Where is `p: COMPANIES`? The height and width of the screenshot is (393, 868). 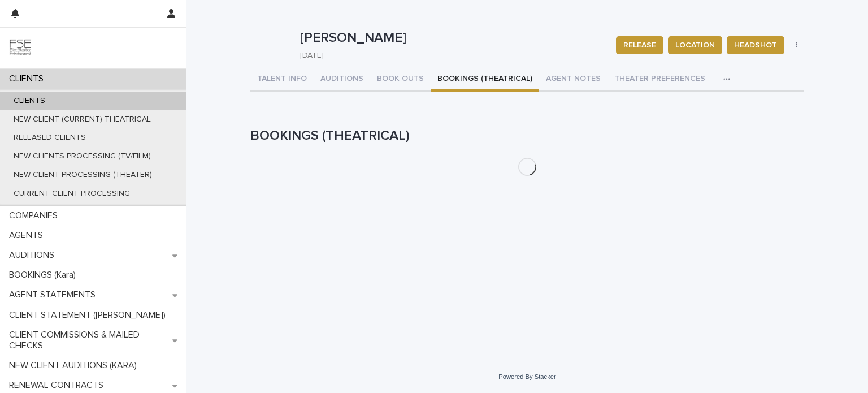
p: COMPANIES is located at coordinates (35, 216).